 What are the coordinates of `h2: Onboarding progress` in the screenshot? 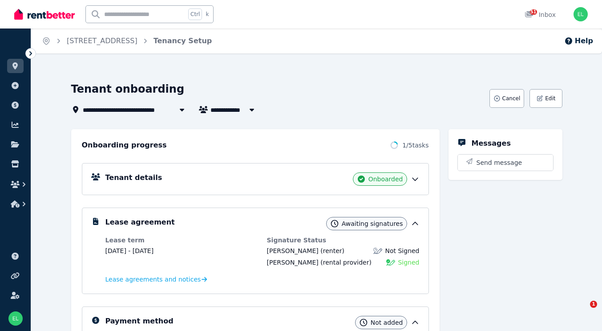 It's located at (124, 145).